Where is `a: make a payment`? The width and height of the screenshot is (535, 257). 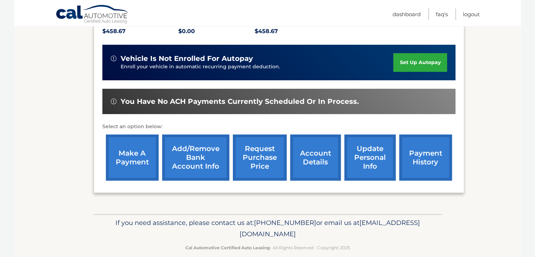
a: make a payment is located at coordinates (132, 157).